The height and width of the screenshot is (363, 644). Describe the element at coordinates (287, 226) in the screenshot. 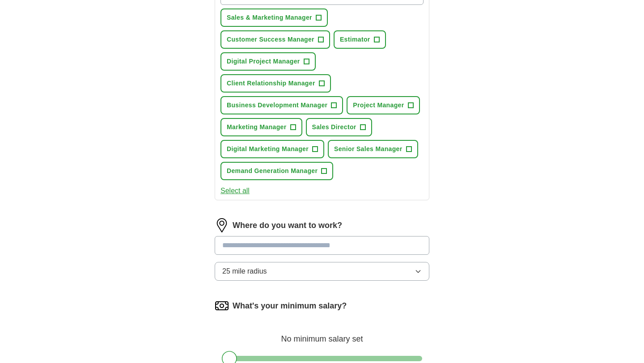

I see `label: Where do you want to work?` at that location.